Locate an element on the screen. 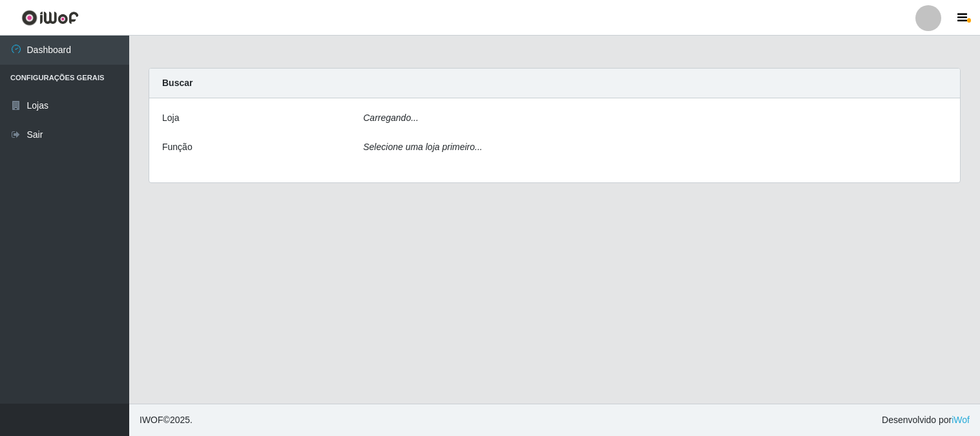  span: © 2025 . is located at coordinates (166, 420).